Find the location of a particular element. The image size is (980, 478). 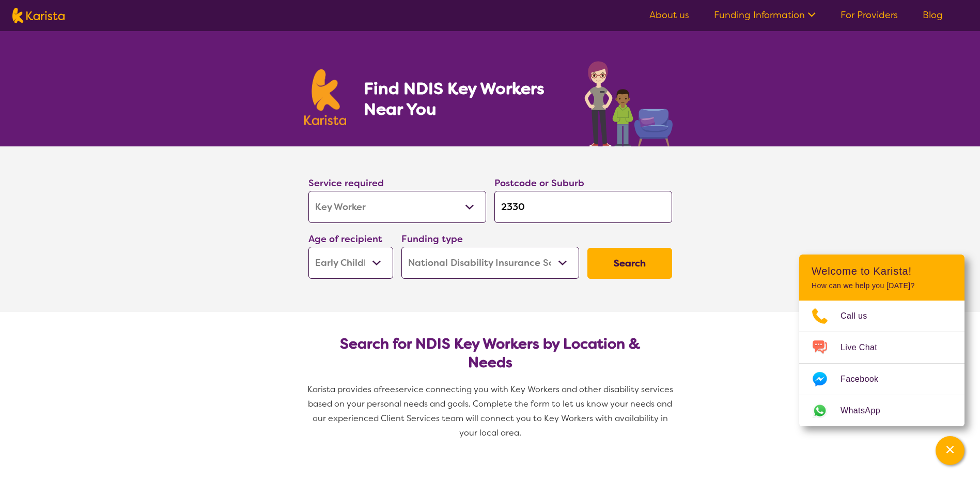

label: Service required is located at coordinates (346, 183).